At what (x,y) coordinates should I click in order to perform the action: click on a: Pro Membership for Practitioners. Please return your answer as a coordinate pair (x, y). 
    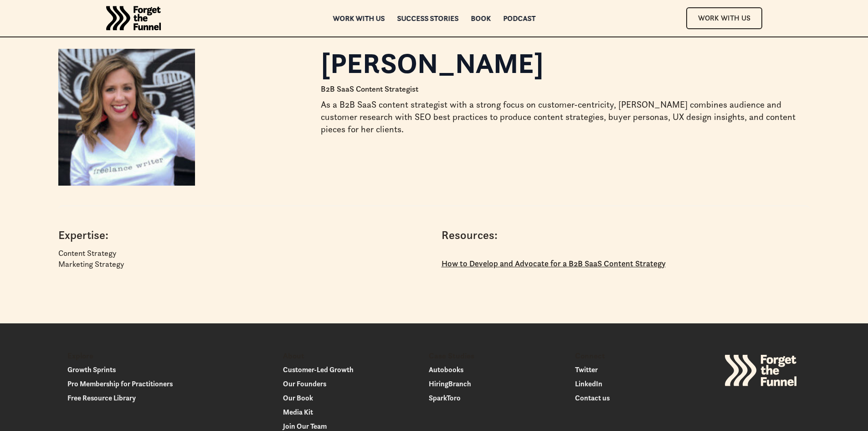
    Looking at the image, I should click on (171, 383).